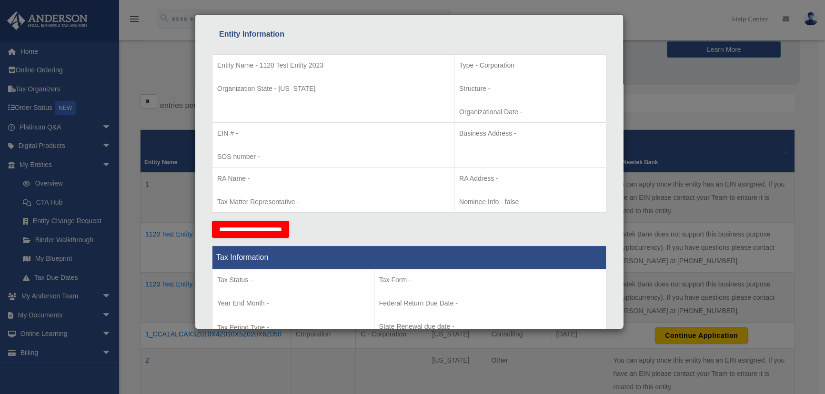 The image size is (825, 394). Describe the element at coordinates (293, 303) in the screenshot. I see `p: Year End Month -` at that location.